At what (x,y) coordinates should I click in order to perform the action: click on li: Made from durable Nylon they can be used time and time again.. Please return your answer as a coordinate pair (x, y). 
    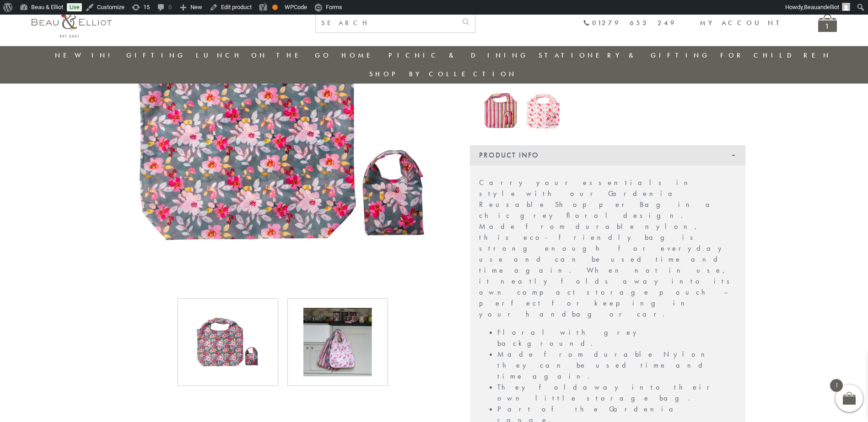
    Looking at the image, I should click on (616, 366).